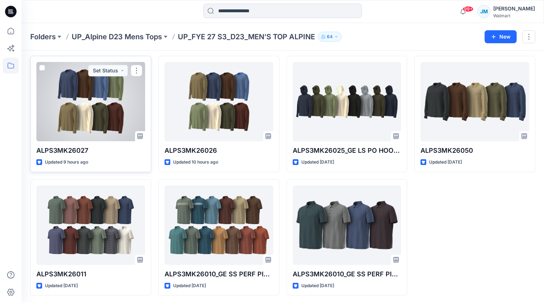  I want to click on div: JM, so click(484, 12).